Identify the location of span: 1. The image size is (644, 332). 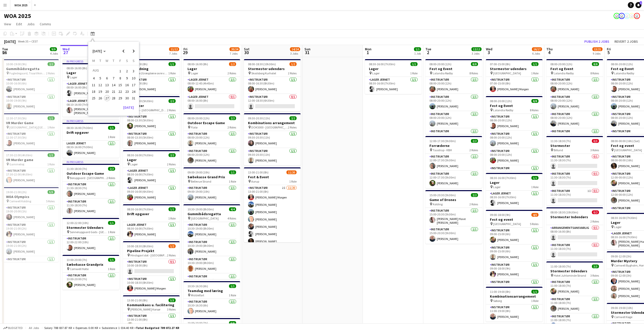
(641, 3).